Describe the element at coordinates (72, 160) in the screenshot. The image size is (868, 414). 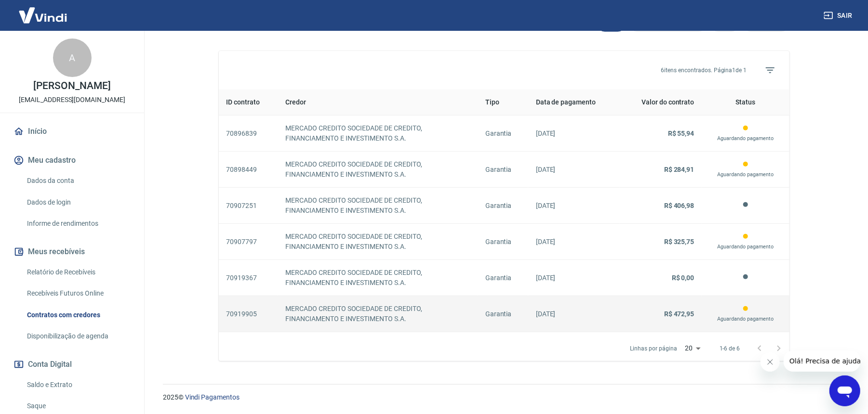
I see `button: Meu cadastro` at that location.